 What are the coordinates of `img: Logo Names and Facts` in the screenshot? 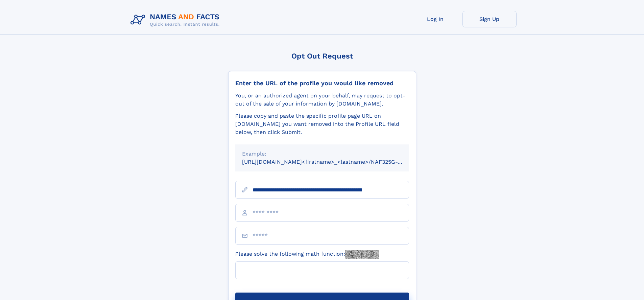 It's located at (176, 20).